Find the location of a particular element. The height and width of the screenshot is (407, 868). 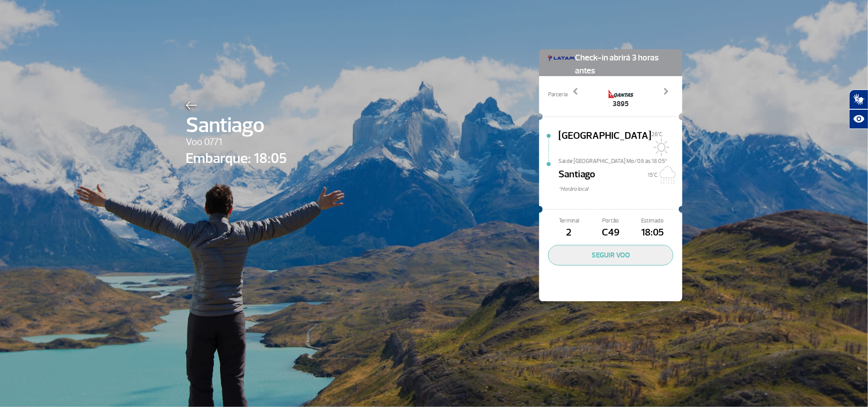

span: 3895 is located at coordinates (621, 104).